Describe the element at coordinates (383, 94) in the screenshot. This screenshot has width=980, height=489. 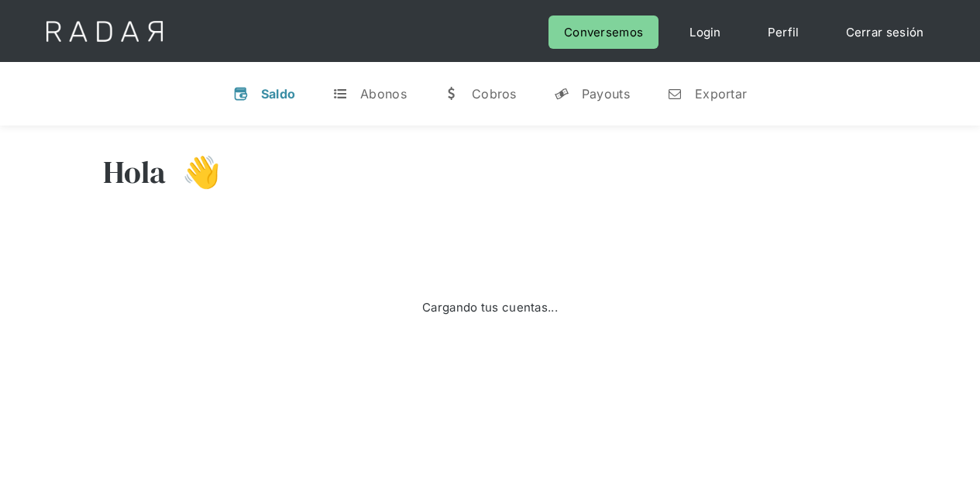
I see `div: Abonos` at that location.